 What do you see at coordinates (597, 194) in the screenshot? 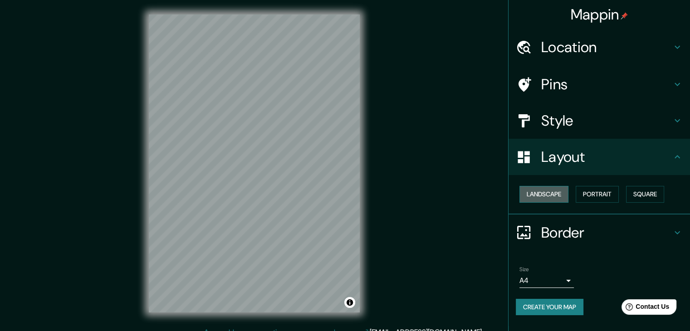
I see `button: Portrait` at bounding box center [597, 194].